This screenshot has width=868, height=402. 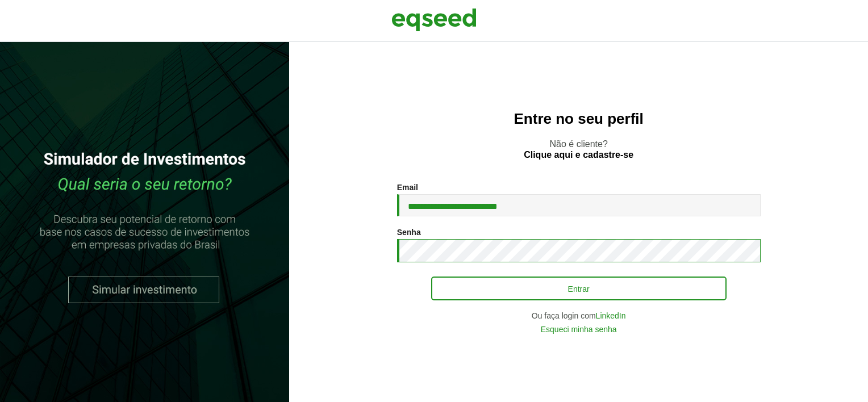 What do you see at coordinates (579, 149) in the screenshot?
I see `p: Não é cliente?` at bounding box center [579, 149].